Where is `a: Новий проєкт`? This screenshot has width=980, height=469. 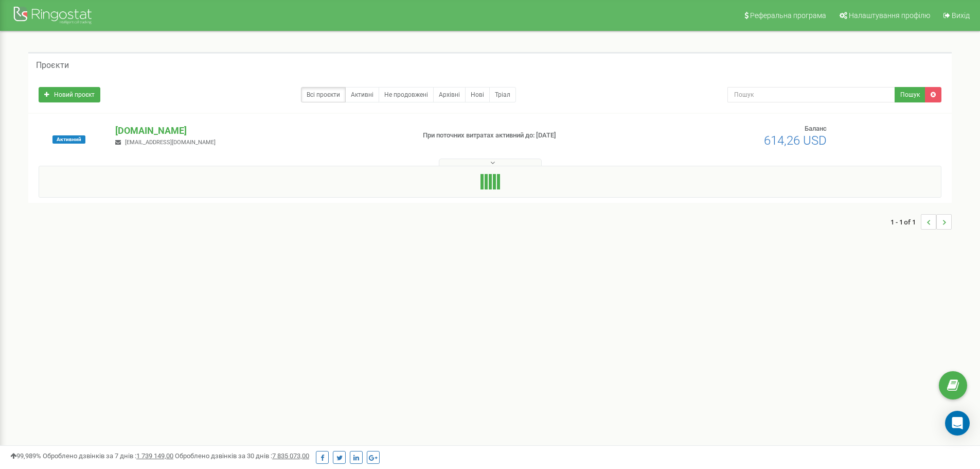
a: Новий проєкт is located at coordinates (69, 95).